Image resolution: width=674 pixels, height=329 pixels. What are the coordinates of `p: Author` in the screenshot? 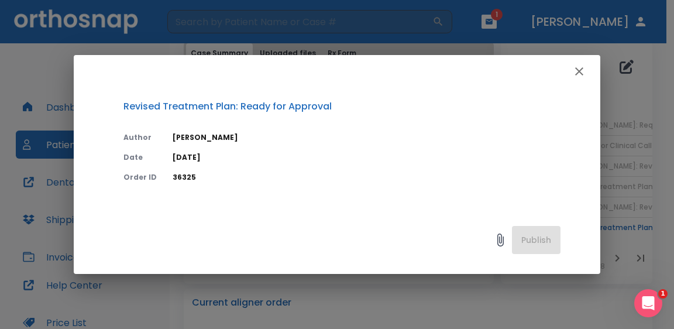 It's located at (141, 138).